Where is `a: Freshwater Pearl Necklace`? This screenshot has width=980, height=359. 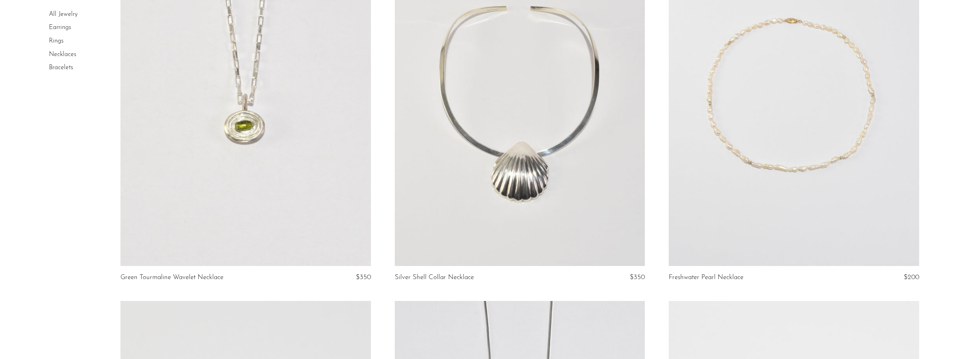
a: Freshwater Pearl Necklace is located at coordinates (706, 277).